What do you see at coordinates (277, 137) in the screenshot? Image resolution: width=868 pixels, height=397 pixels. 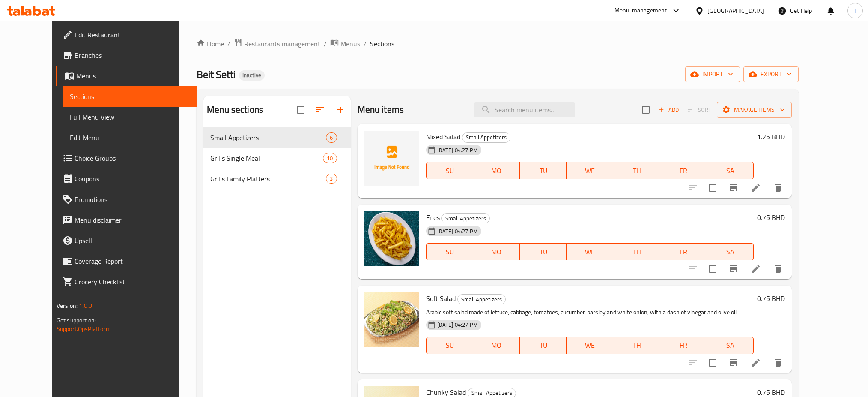 I see `div: Small Appetizers6` at bounding box center [277, 137].